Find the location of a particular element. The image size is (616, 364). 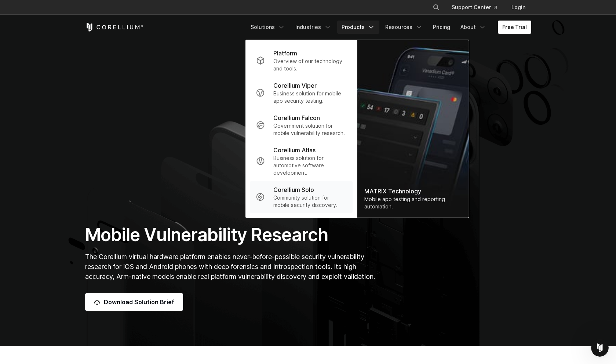

p: Platform is located at coordinates (285, 53).